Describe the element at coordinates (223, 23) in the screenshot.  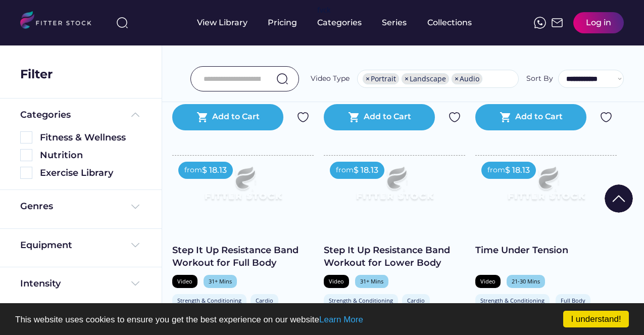
I see `div: View Library` at that location.